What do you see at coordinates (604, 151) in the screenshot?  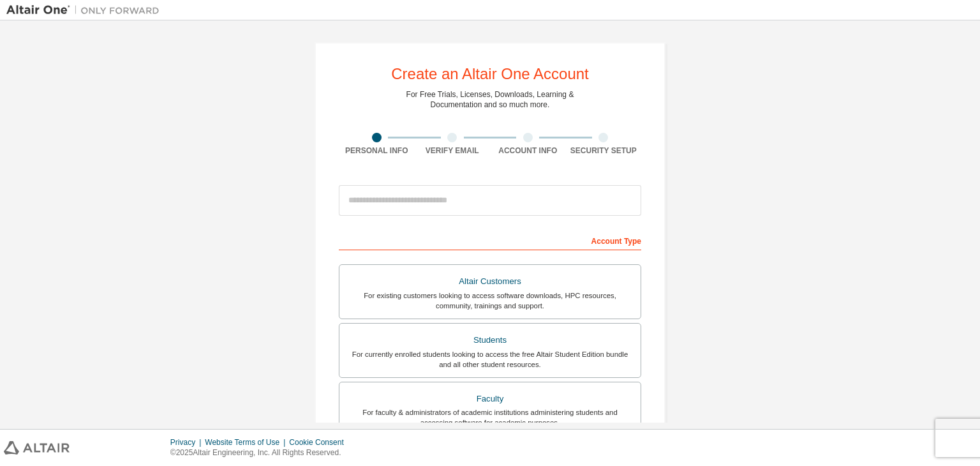 I see `div: Security Setup` at bounding box center [604, 151].